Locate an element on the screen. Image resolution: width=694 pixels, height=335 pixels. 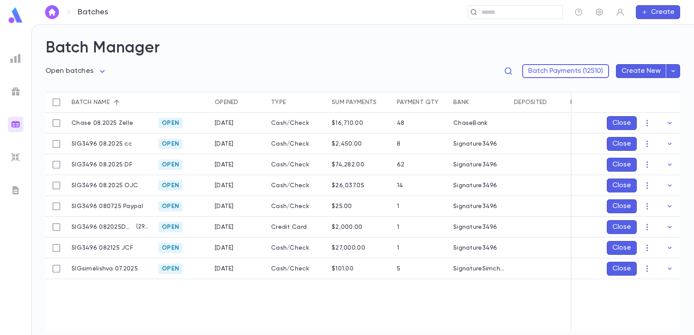
img: campaigns_grey.99e729a5f7ee94e3726e6486bddda8f1.svg is located at coordinates (16, 92).